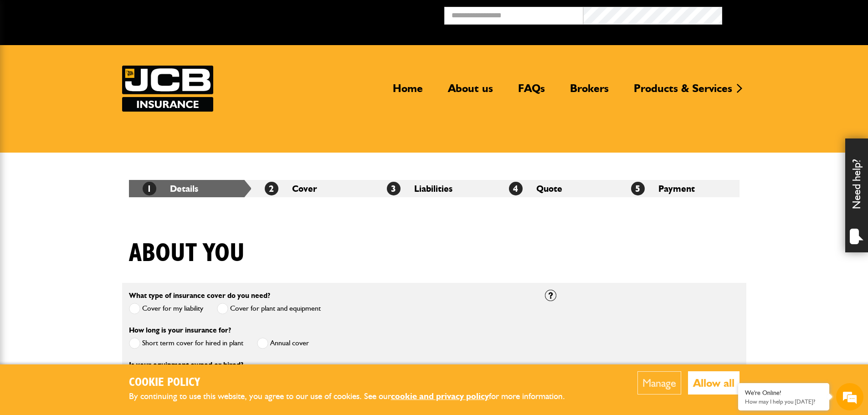 The image size is (868, 415). Describe the element at coordinates (434, 188) in the screenshot. I see `li: Liabilities` at that location.